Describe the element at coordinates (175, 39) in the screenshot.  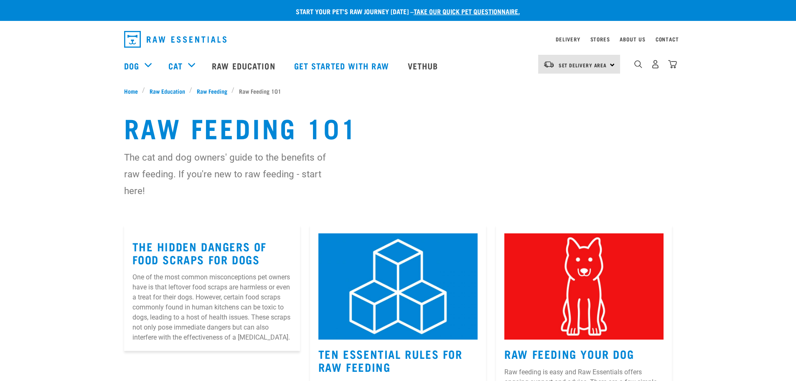
I see `img: Raw Essentials Logo` at that location.